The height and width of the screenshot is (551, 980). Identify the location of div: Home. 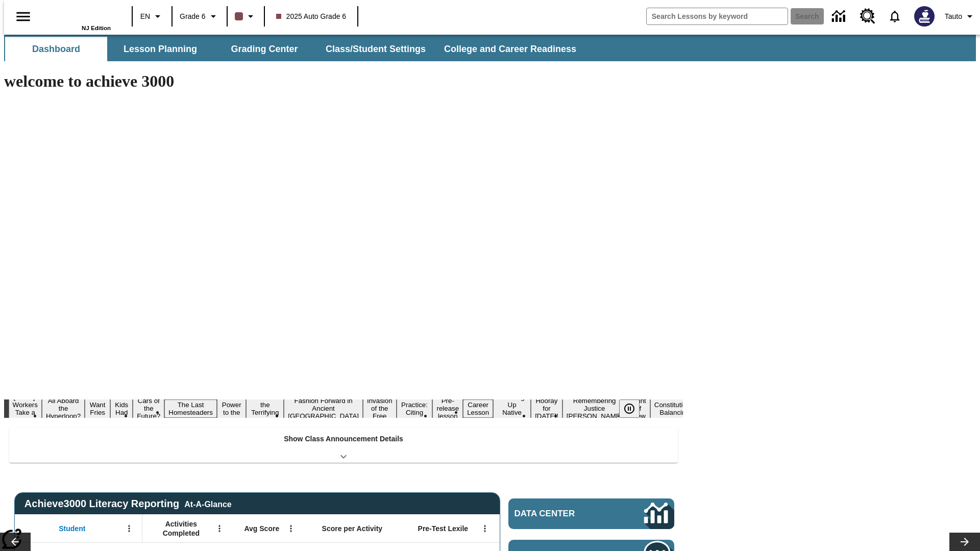
(78, 17).